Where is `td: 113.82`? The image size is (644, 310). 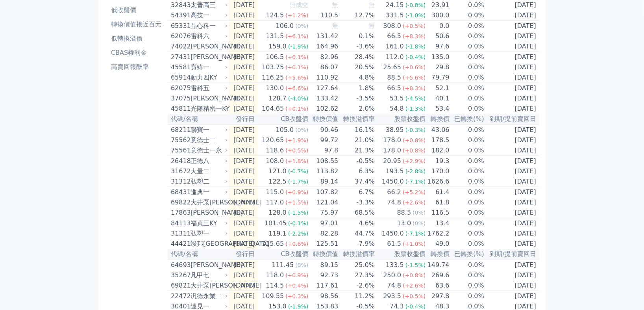
td: 113.82 is located at coordinates (324, 172).